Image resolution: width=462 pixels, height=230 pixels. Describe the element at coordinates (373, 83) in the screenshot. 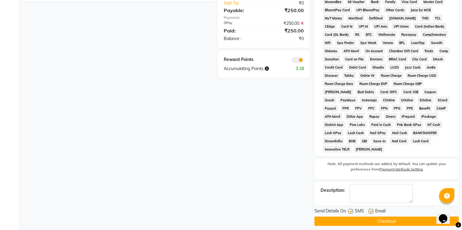

I see `span: Room Charge EGP` at that location.